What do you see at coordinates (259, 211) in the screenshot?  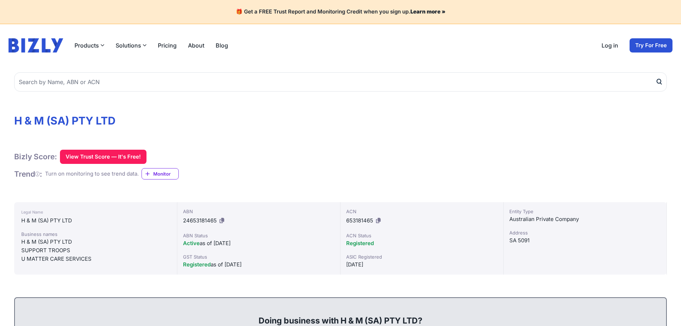 I see `div: ABN` at bounding box center [259, 211].